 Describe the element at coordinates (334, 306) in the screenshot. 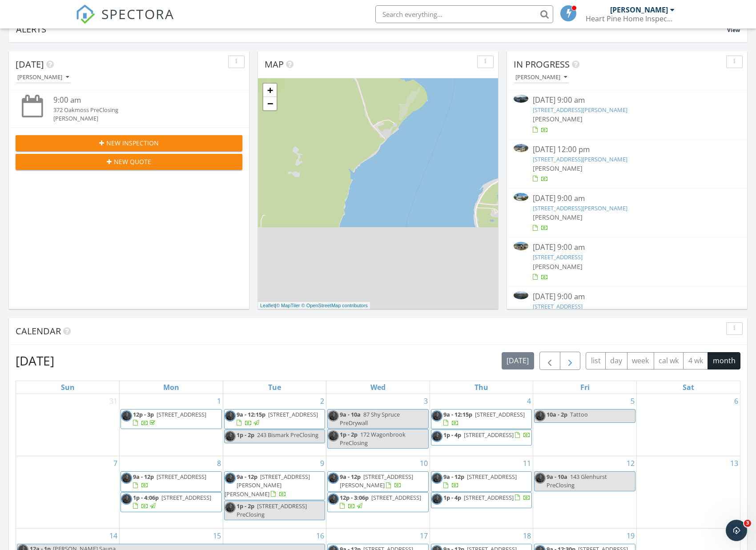

I see `a: © OpenStreetMap contributors` at that location.